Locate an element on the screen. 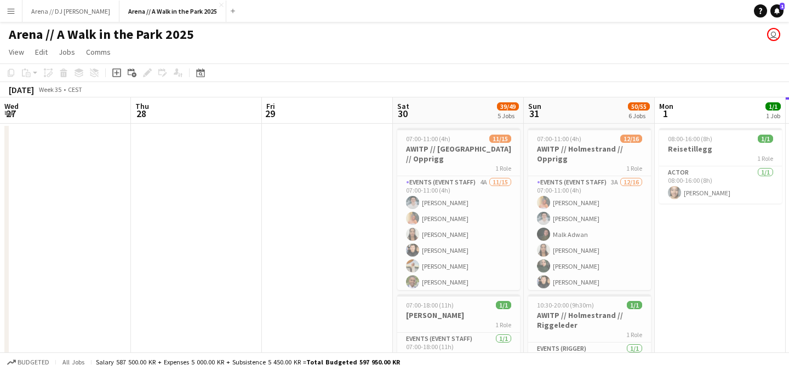 The width and height of the screenshot is (789, 371). h3: AWITP // Holmestrand // Riggeleder is located at coordinates (589, 320).